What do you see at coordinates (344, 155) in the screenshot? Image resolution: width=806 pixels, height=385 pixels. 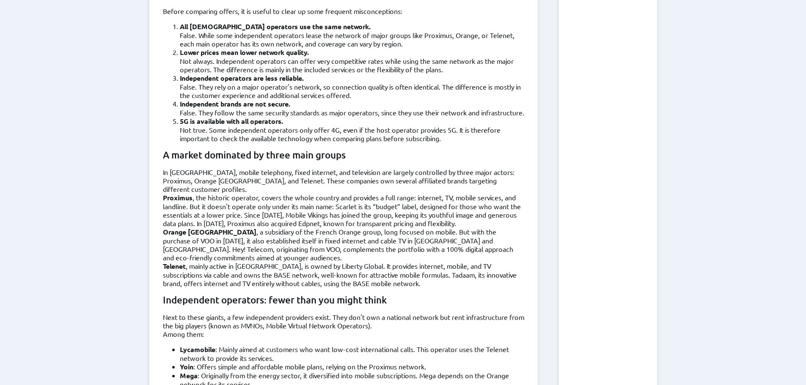 I see `h2: A market dominated by three main groups` at bounding box center [344, 155].